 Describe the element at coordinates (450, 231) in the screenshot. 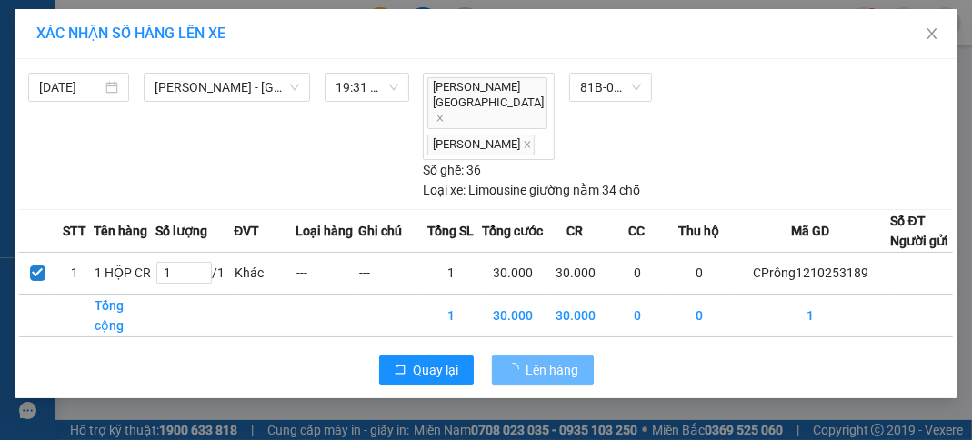

I see `span: Tổng SL` at that location.